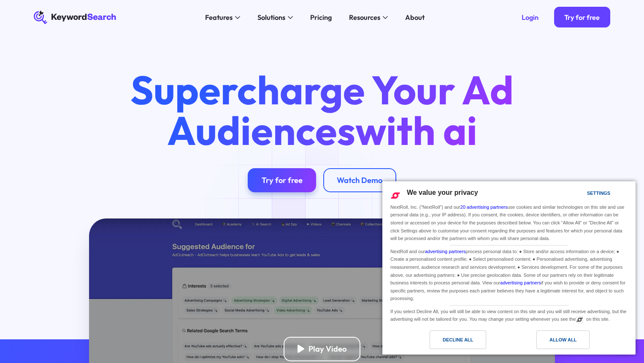 Image resolution: width=644 pixels, height=363 pixels. What do you see at coordinates (458, 339) in the screenshot?
I see `div: Decline all` at bounding box center [458, 339].